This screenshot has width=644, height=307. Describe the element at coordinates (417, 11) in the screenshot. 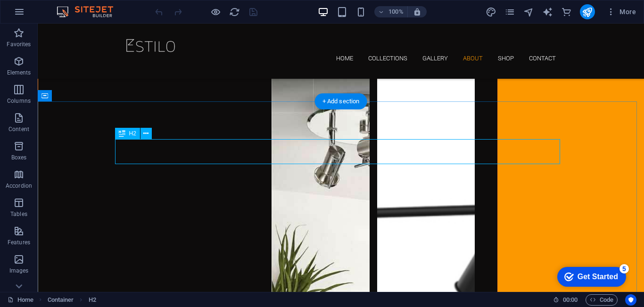

I see `i: On resize automatically adjust zoom level to fit chosen device.` at that location.